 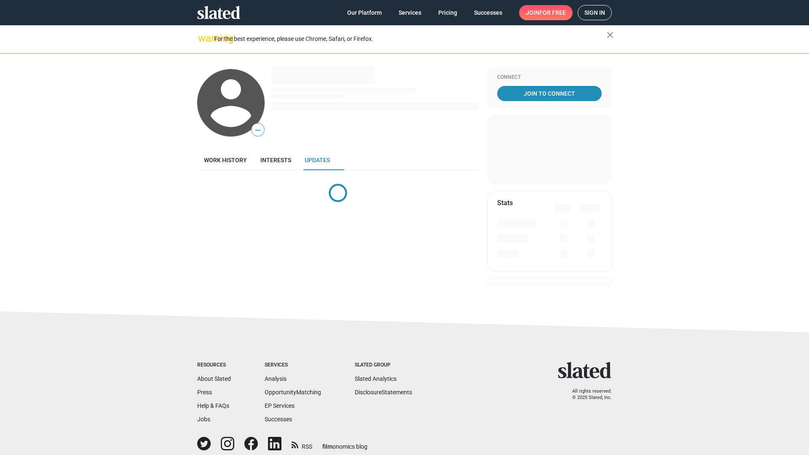 I want to click on span: Successes, so click(x=488, y=13).